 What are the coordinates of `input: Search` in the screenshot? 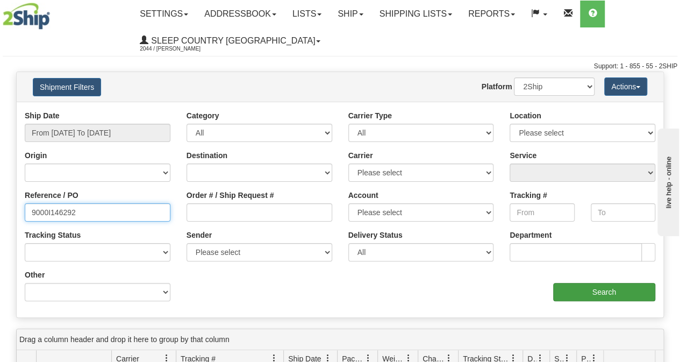 It's located at (605, 292).